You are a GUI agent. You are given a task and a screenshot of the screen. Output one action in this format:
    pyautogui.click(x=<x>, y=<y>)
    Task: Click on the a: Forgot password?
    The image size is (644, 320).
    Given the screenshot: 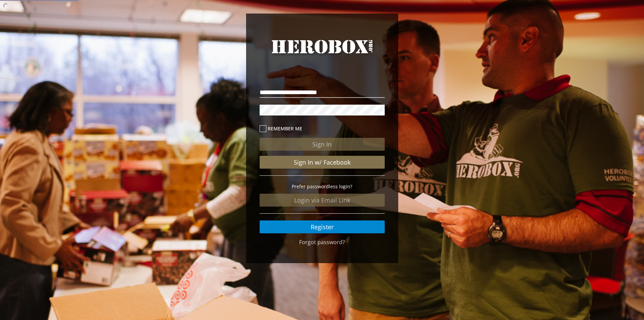 What is the action you would take?
    pyautogui.click(x=322, y=242)
    